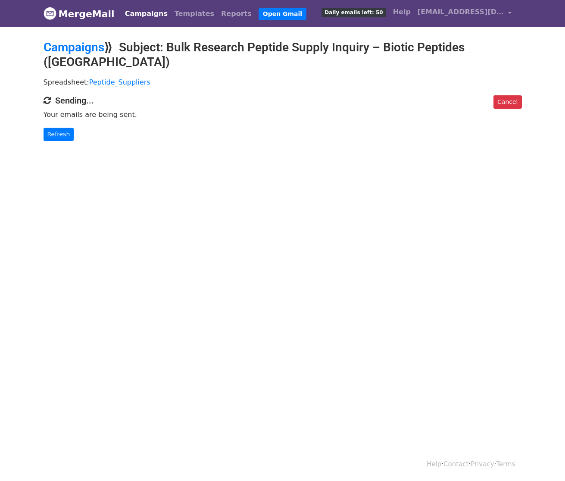 This screenshot has width=565, height=481. I want to click on a: Daily emails left: 50, so click(353, 12).